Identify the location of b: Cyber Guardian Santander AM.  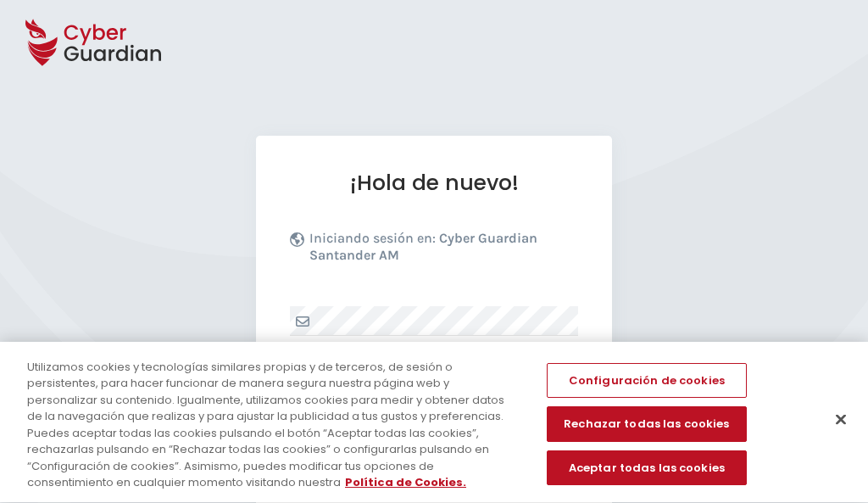
(423, 246).